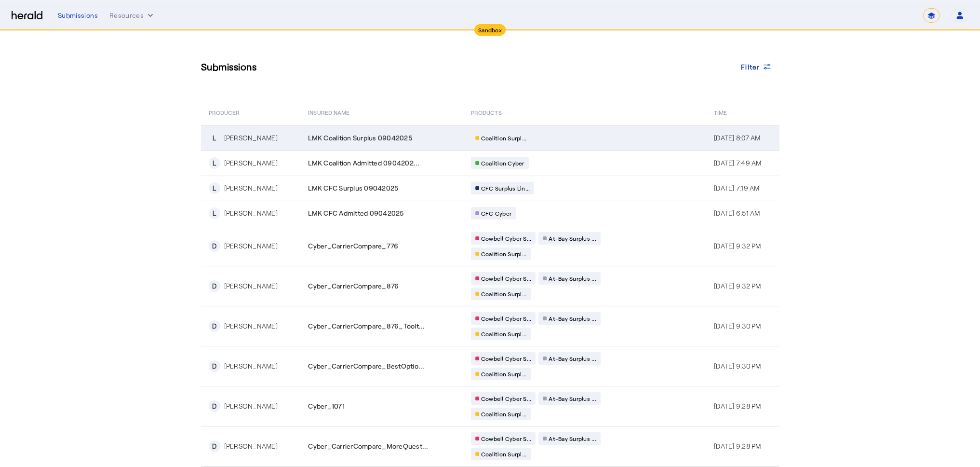 The height and width of the screenshot is (467, 980). What do you see at coordinates (356, 213) in the screenshot?
I see `span: LMK CFC Admitted 09042025` at bounding box center [356, 213].